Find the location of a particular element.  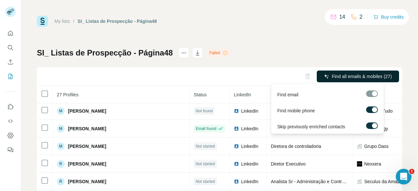

button: My lists is located at coordinates (10, 76).